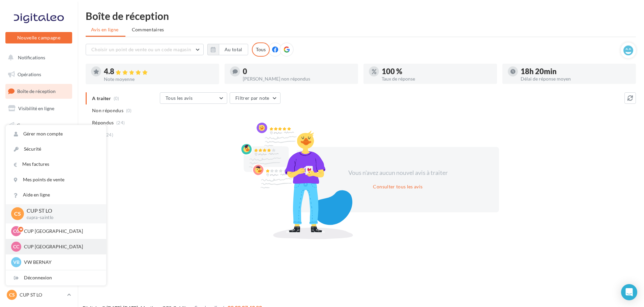  Describe the element at coordinates (39, 37) in the screenshot. I see `button: Nouvelle campagne` at that location.